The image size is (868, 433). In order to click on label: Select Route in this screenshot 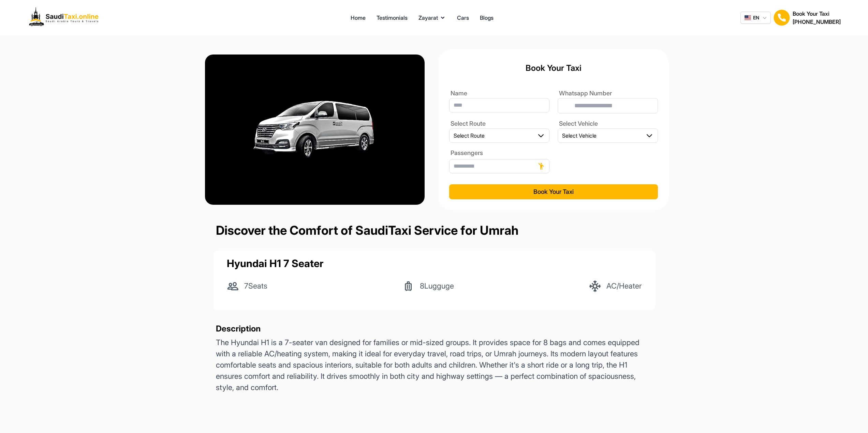, I will do `click(467, 124)`.